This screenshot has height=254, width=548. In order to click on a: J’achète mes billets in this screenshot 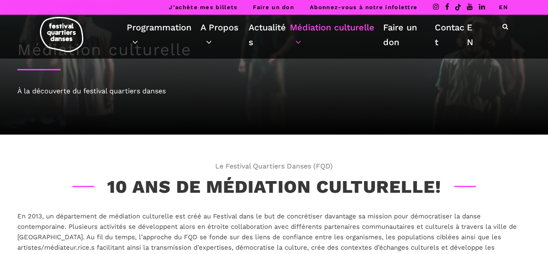, I will do `click(203, 7)`.